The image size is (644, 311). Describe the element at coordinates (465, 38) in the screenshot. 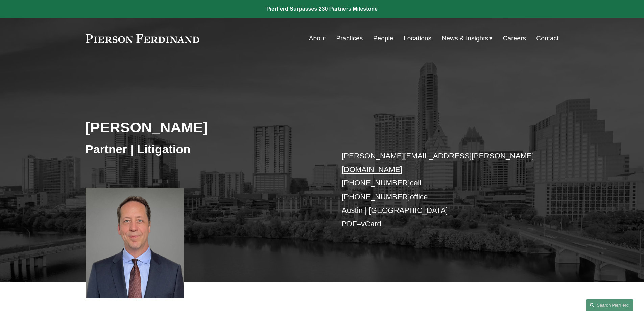

I see `span: News & Insights` at that location.